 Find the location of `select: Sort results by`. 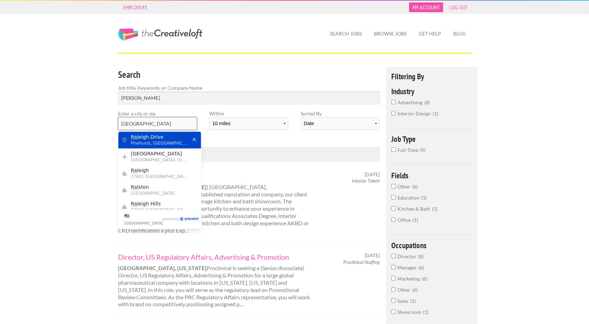

select: Sort results by is located at coordinates (340, 124).